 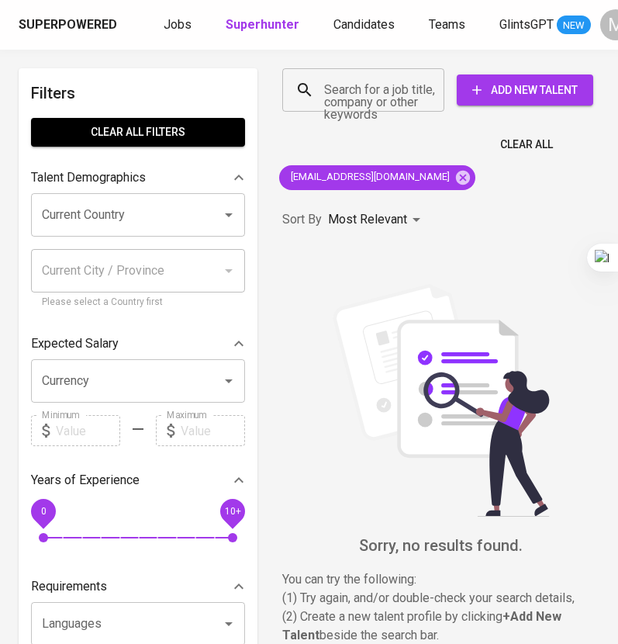 I want to click on div: Most Relevant, so click(x=377, y=219).